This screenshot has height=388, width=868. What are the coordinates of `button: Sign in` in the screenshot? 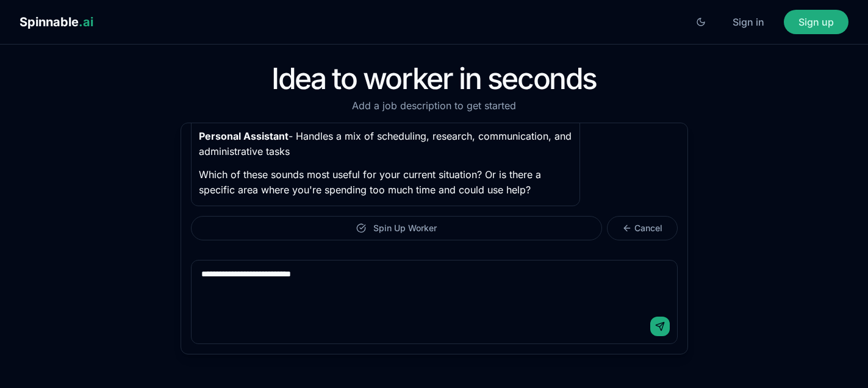 It's located at (748, 22).